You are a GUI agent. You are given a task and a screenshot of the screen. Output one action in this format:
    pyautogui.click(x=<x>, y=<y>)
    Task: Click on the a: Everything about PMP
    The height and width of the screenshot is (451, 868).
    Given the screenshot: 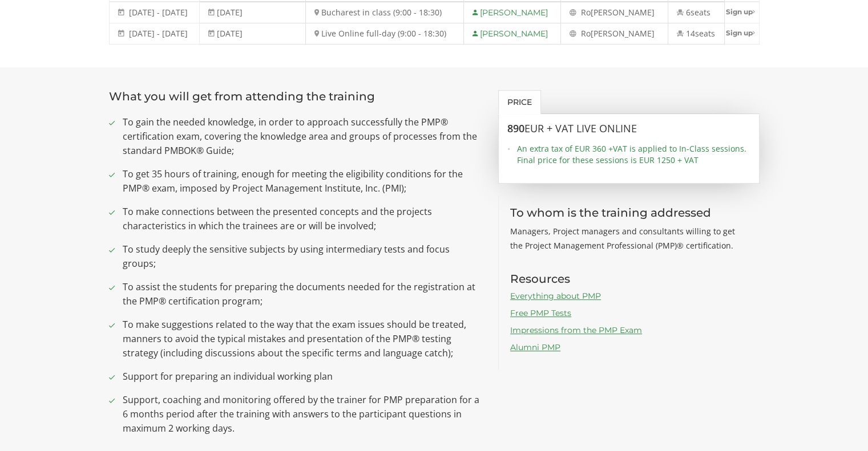 What is the action you would take?
    pyautogui.click(x=555, y=296)
    